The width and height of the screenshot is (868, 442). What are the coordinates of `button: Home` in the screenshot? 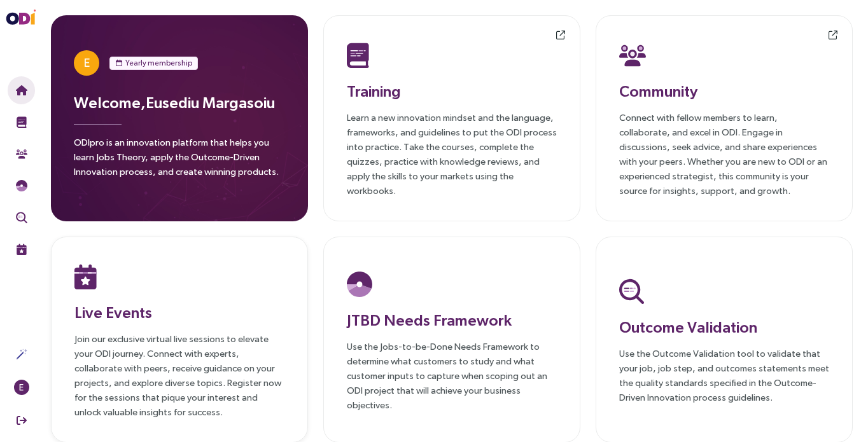 It's located at (21, 90).